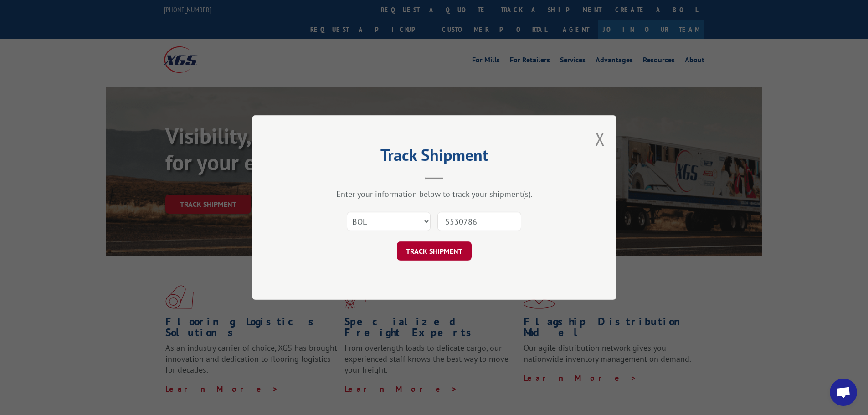  What do you see at coordinates (480, 221) in the screenshot?
I see `input: Number(s)` at bounding box center [480, 221].